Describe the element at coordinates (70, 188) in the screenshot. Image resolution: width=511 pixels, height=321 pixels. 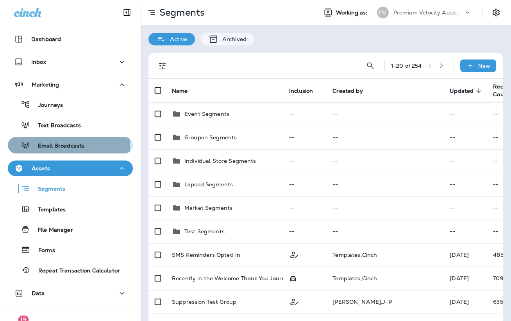
I see `button: Segments` at that location.